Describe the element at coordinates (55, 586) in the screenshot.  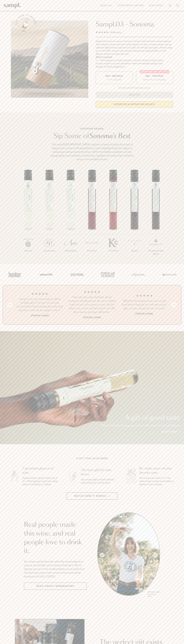
I see `a: Read about Winemakers` at that location.